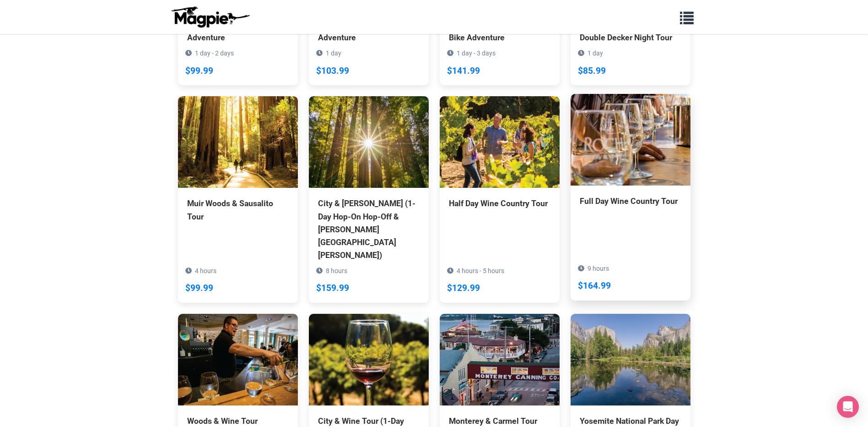 The height and width of the screenshot is (427, 868). Describe the element at coordinates (464, 71) in the screenshot. I see `div: $141.99` at that location.